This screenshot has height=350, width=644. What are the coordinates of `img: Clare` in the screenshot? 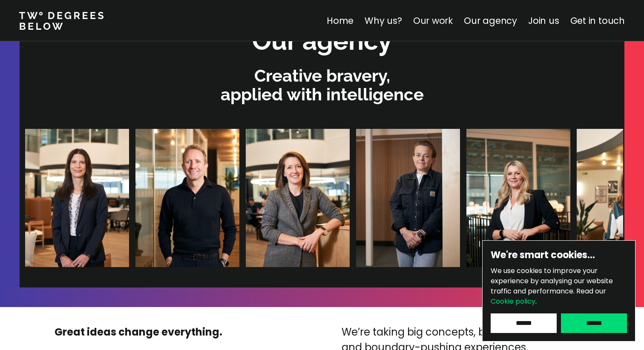 It's located at (70, 198).